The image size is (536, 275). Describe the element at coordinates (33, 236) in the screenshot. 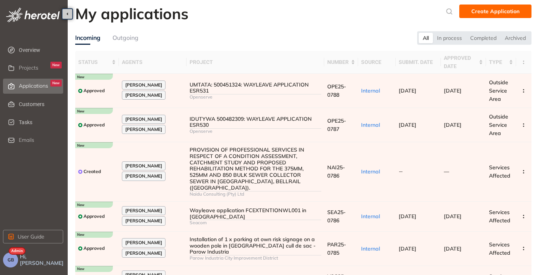

I see `button: User Guide` at that location.